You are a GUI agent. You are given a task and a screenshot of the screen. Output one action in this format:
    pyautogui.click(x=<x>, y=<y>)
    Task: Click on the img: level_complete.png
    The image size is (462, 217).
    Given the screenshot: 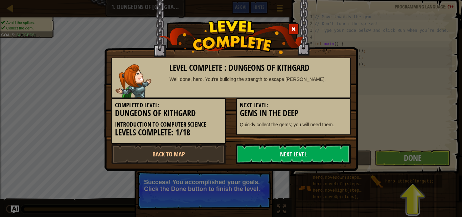 What is the action you would take?
    pyautogui.click(x=231, y=37)
    